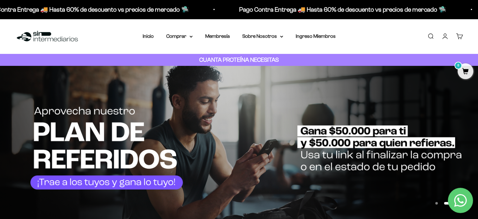 Image resolution: width=478 pixels, height=219 pixels. I want to click on a: 0, so click(466, 72).